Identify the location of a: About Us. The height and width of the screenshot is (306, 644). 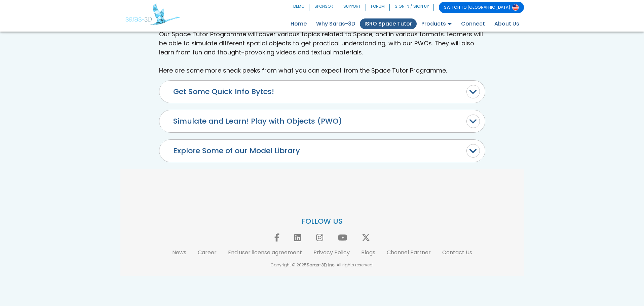
(506, 24).